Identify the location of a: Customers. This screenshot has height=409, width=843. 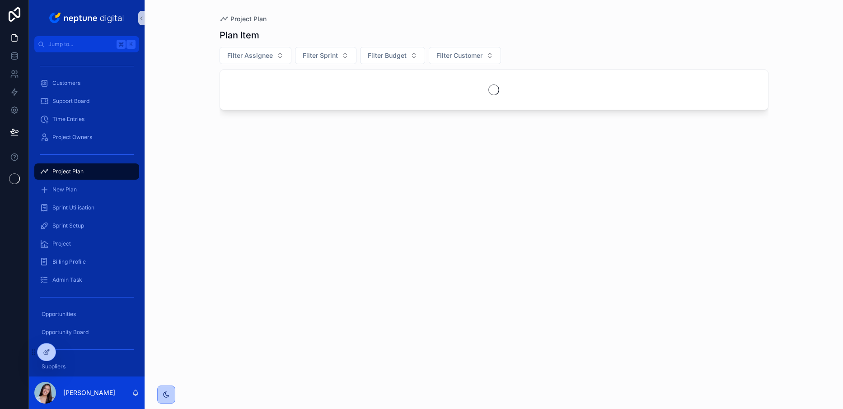
(87, 83).